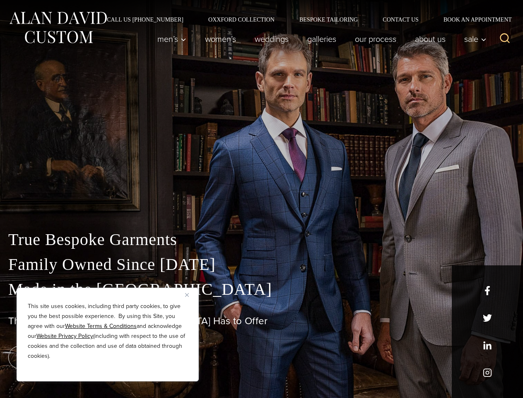 The width and height of the screenshot is (523, 398). Describe the element at coordinates (221, 39) in the screenshot. I see `a: Women’s` at that location.